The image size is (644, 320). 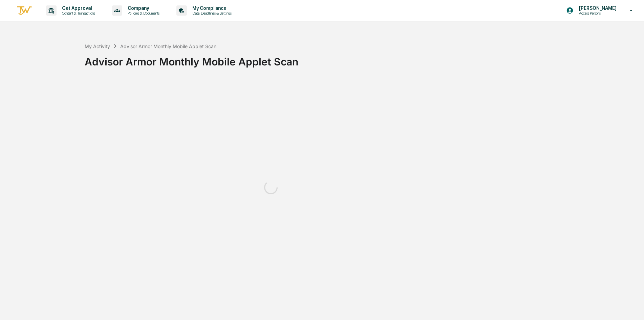 What do you see at coordinates (25, 11) in the screenshot?
I see `img: logo` at bounding box center [25, 11].